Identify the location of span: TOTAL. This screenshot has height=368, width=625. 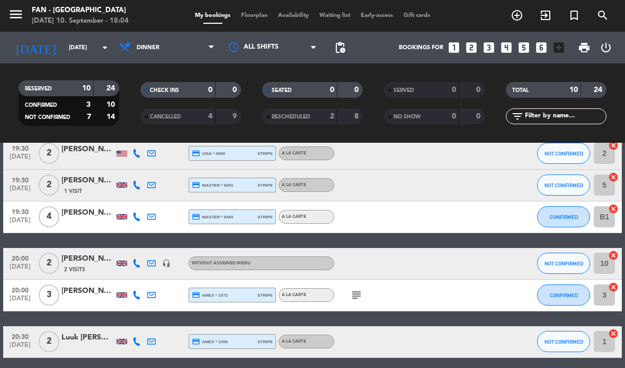
(520, 91).